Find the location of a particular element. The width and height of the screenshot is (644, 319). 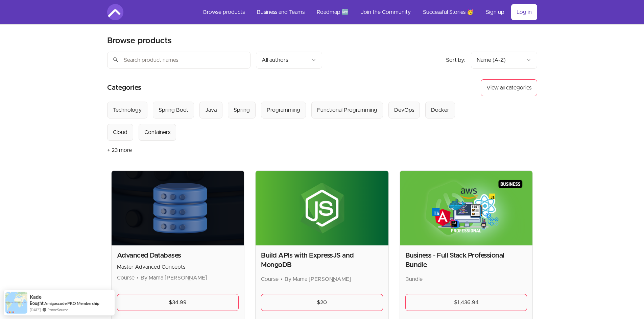

span: search is located at coordinates (116, 60).